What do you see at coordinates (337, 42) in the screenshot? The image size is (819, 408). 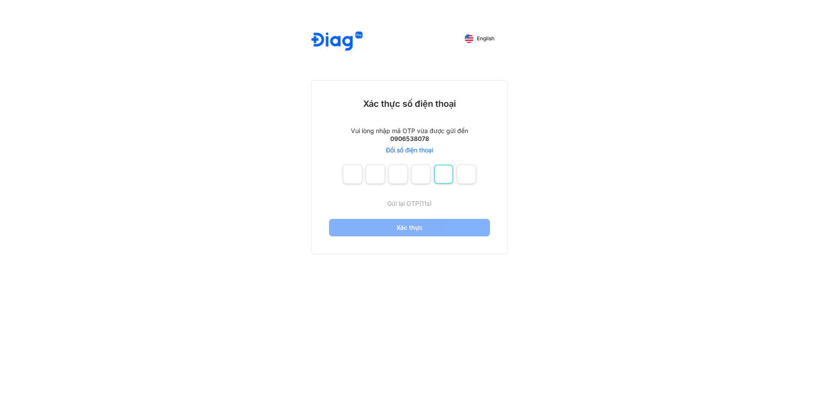 I see `img: logo` at bounding box center [337, 42].